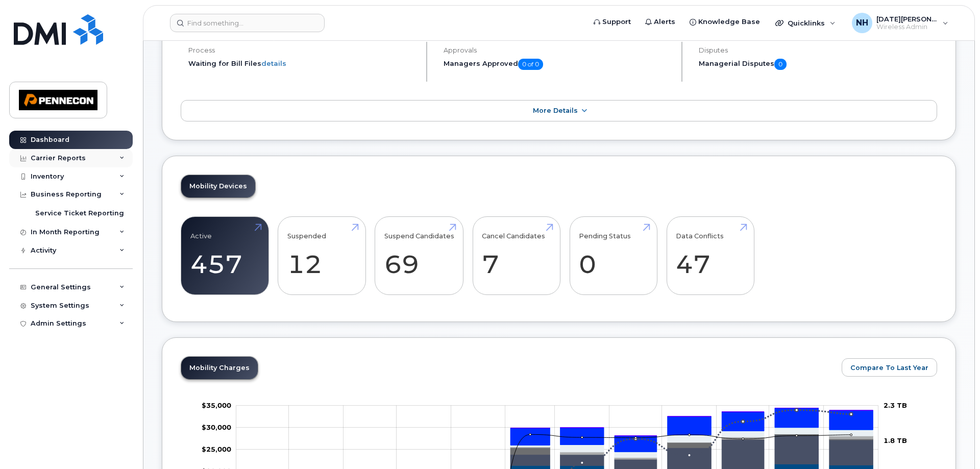 The image size is (980, 469). Describe the element at coordinates (322, 255) in the screenshot. I see `a: Suspended 12` at that location.